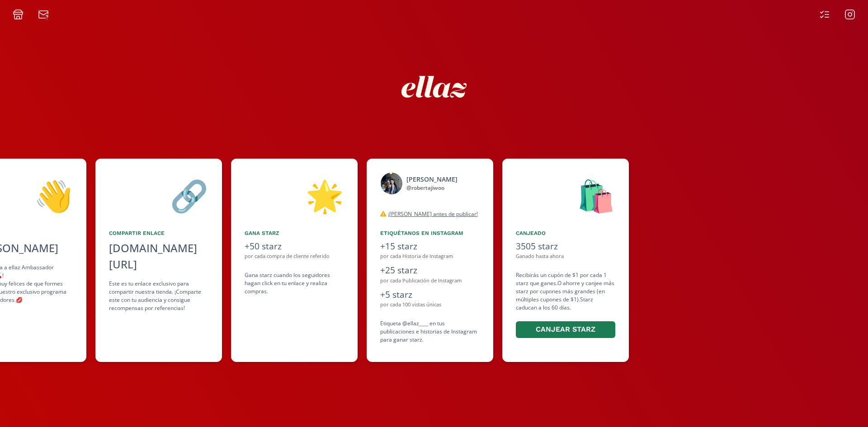 This screenshot has height=427, width=868. Describe the element at coordinates (430, 246) in the screenshot. I see `div: +15 starz` at that location.